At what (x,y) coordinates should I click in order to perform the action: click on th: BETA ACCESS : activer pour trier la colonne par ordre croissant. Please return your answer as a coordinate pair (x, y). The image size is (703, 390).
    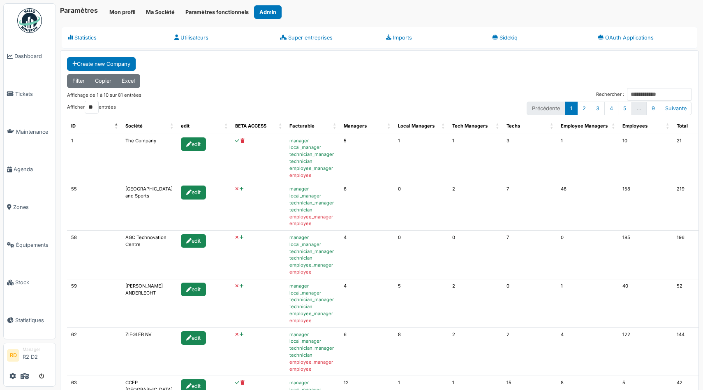
    Looking at the image, I should click on (258, 126).